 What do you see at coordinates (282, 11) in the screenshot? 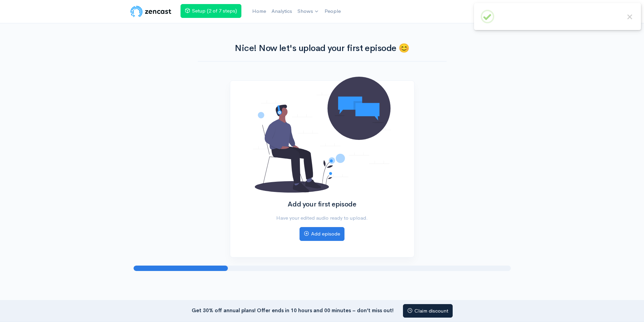
I see `a: Analytics` at bounding box center [282, 11].